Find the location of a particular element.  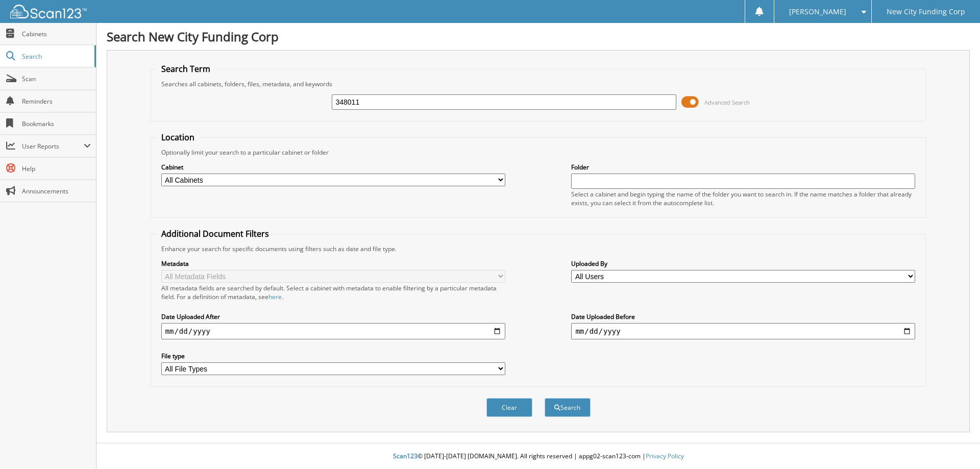

div: Searches all cabinets, folders, files, metadata, and keywords is located at coordinates (538, 84).